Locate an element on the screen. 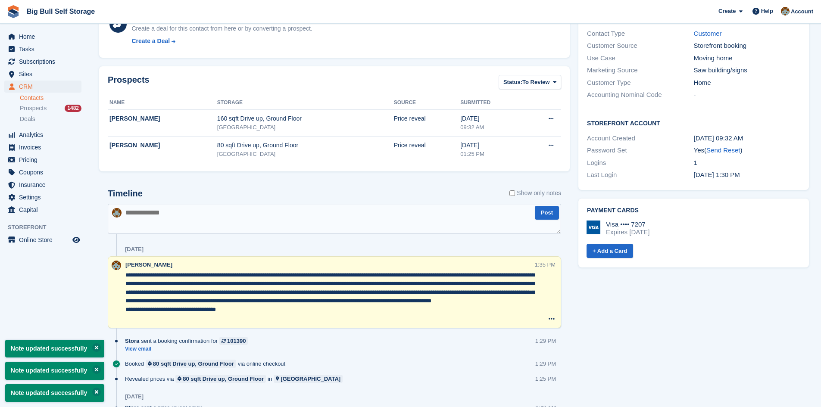  div: Account Created is located at coordinates (640, 138).